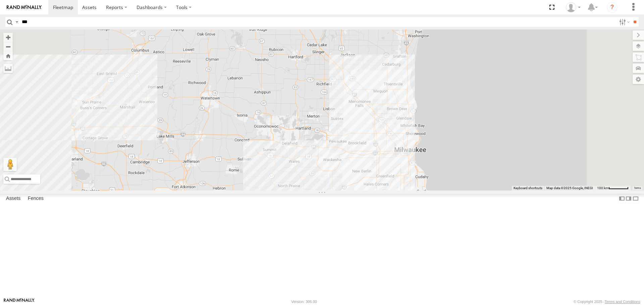  What do you see at coordinates (622, 199) in the screenshot?
I see `label: Dock Summary Table to the Left` at bounding box center [622, 199].